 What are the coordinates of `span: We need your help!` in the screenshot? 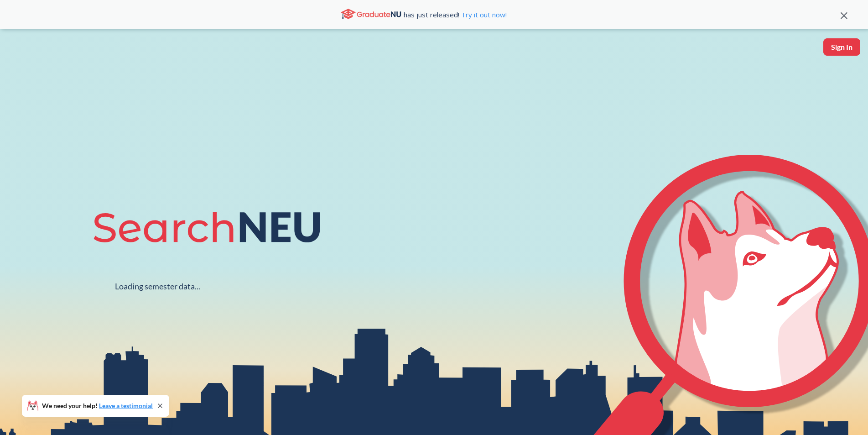 It's located at (97, 406).